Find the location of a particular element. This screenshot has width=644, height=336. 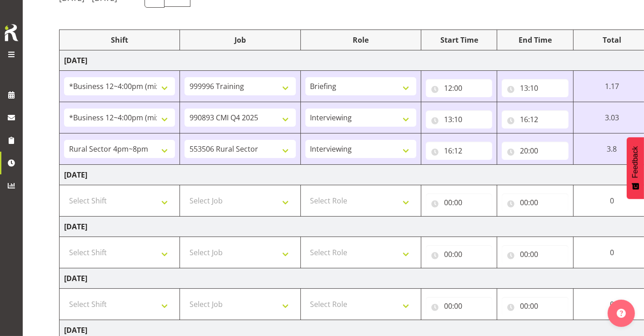

img: help-xxl-2.png is located at coordinates (621, 313).